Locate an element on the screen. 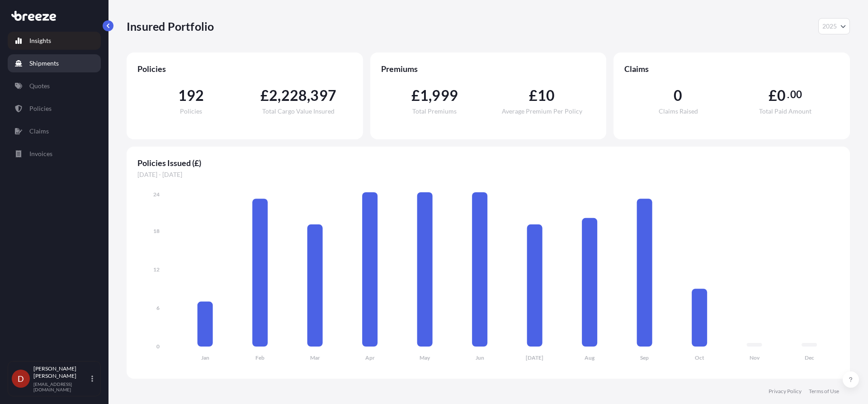 The image size is (868, 404). a: Privacy Policy is located at coordinates (785, 392).